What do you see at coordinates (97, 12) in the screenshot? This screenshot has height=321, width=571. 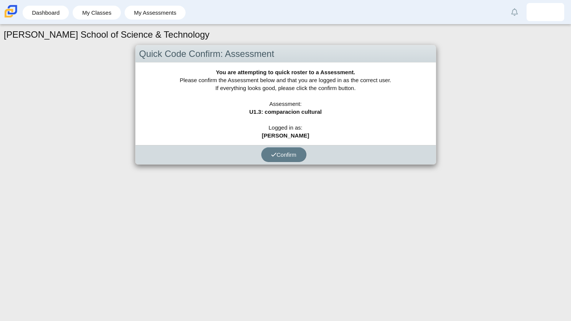 I see `a: My Classes` at bounding box center [97, 12].